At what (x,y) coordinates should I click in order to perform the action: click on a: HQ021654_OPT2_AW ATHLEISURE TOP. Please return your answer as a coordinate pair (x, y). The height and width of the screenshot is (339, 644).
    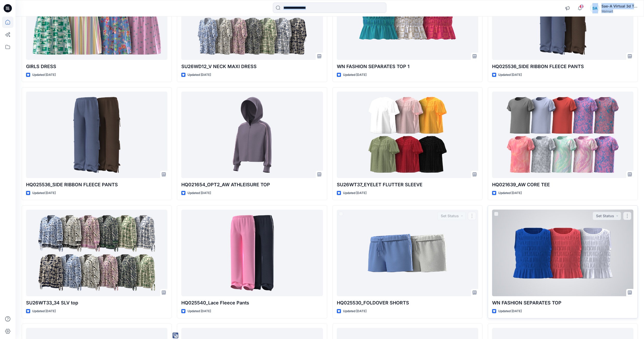
    Looking at the image, I should click on (252, 135).